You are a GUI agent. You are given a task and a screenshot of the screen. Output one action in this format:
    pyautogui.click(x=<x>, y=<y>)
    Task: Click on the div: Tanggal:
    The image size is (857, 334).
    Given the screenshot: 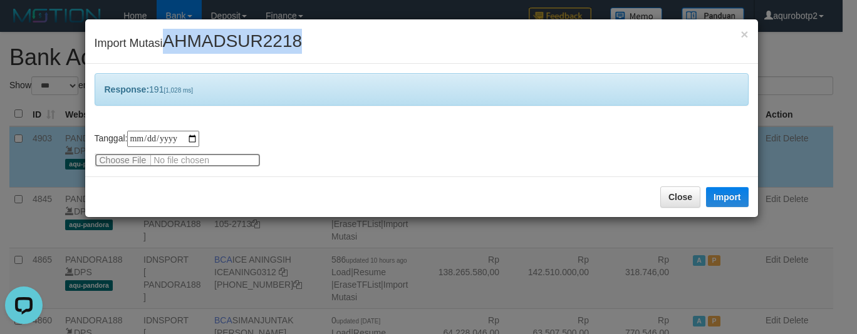 What is the action you would take?
    pyautogui.click(x=421, y=149)
    